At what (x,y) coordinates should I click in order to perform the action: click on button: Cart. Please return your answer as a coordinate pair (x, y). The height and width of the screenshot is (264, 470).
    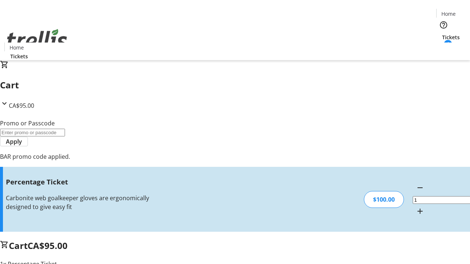
    Looking at the image, I should click on (443, 48).